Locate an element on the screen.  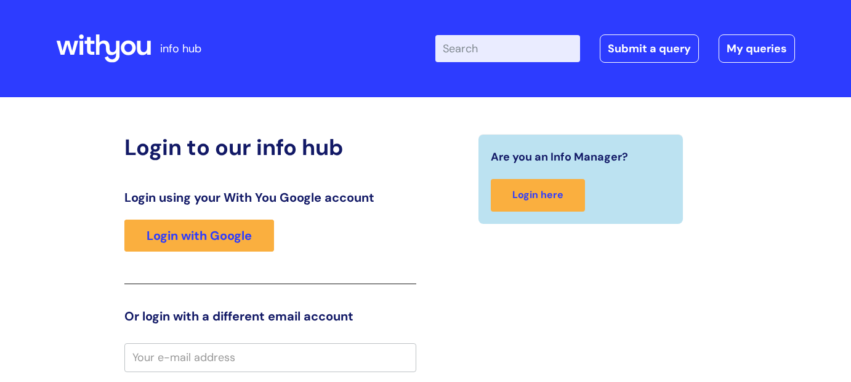
a: Login with Google is located at coordinates (199, 236).